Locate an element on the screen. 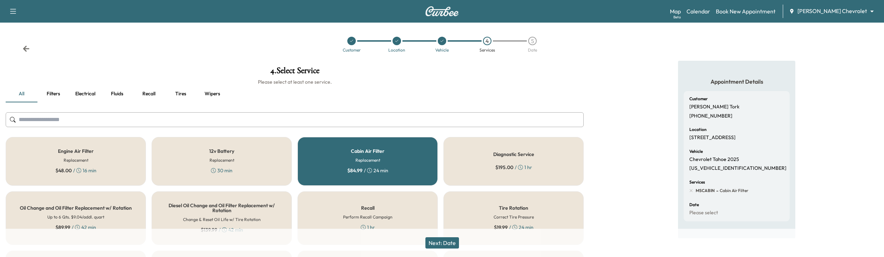  div: Beta is located at coordinates (677, 17).